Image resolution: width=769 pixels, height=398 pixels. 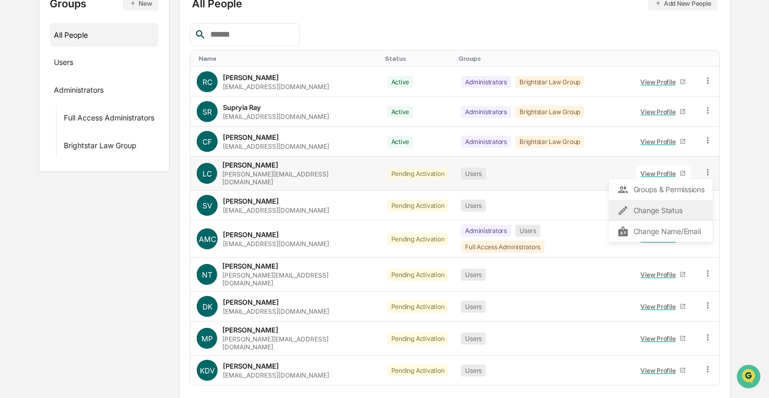 What do you see at coordinates (40, 120) in the screenshot?
I see `div: Past conversations` at bounding box center [40, 120].